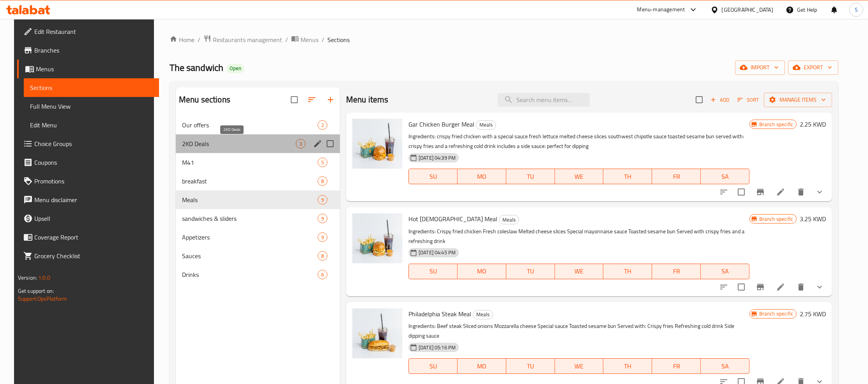  Describe the element at coordinates (182, 40) in the screenshot. I see `a: Home` at that location.